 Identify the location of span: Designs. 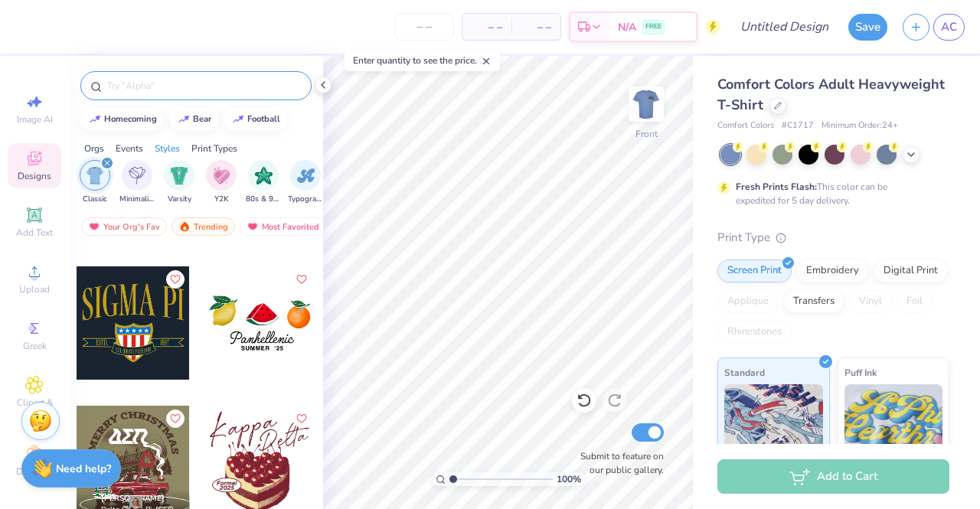
(34, 176).